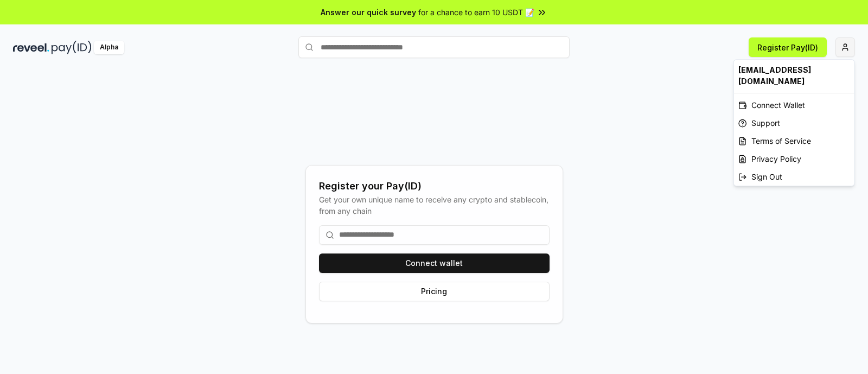 This screenshot has height=374, width=868. Describe the element at coordinates (794, 159) in the screenshot. I see `div: Privacy Policy` at that location.